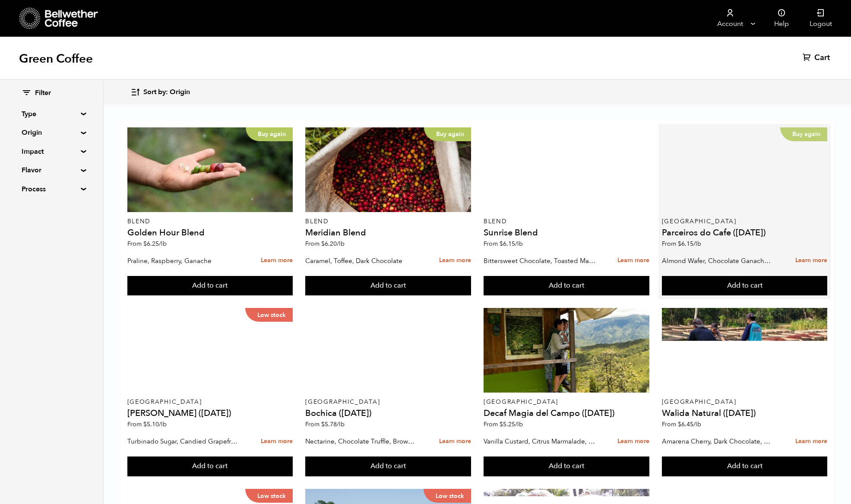 The image size is (851, 504). Describe the element at coordinates (333, 243) in the screenshot. I see `bdi: 6.20` at that location.